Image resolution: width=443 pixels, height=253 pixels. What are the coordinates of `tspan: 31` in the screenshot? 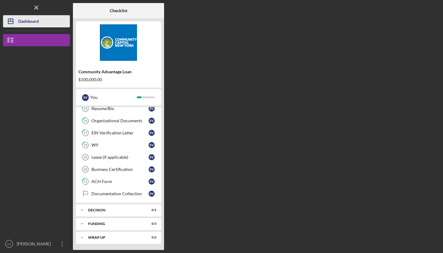 It's located at (85, 181).